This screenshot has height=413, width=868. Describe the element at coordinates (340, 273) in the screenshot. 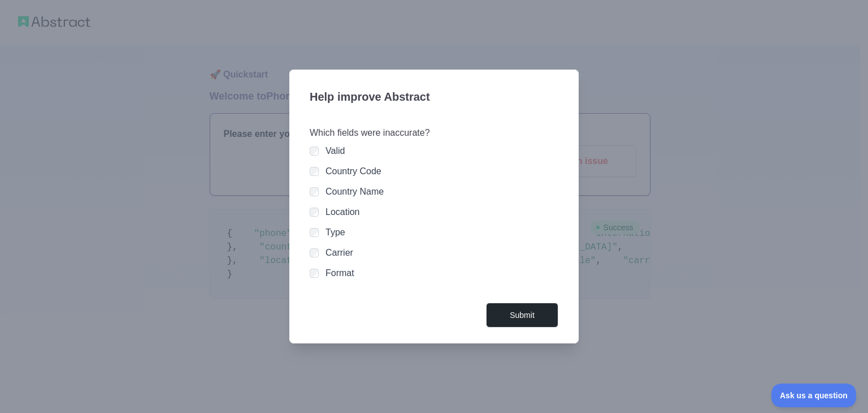

I see `label: Format` at that location.